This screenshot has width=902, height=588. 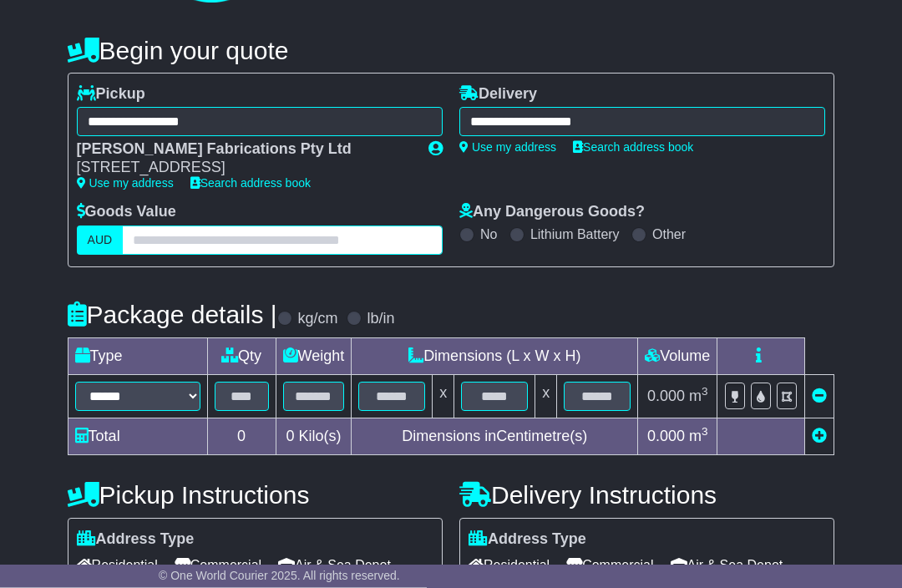 What do you see at coordinates (451, 51) in the screenshot?
I see `h4: Begin your quote` at bounding box center [451, 51].